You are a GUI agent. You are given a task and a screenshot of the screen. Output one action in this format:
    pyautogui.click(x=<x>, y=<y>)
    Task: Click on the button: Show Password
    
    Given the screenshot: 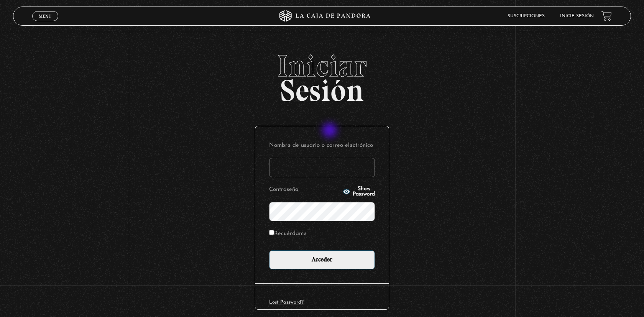 What is the action you would take?
    pyautogui.click(x=359, y=192)
    